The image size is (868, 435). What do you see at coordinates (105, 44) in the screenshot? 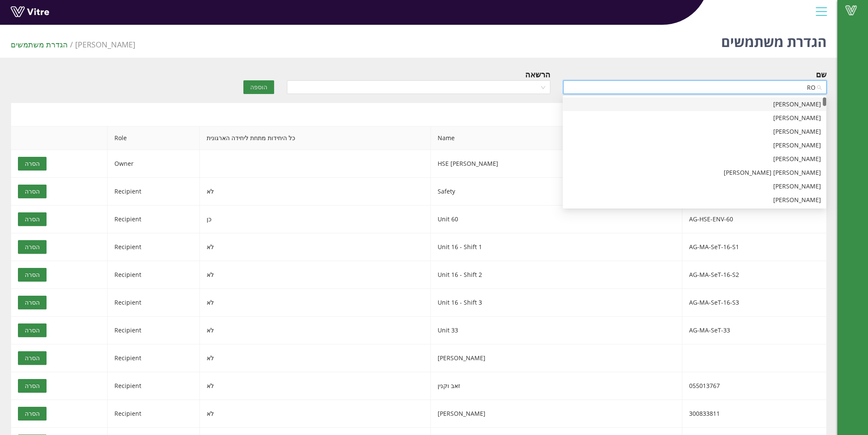
I see `span: 379` at bounding box center [105, 44].